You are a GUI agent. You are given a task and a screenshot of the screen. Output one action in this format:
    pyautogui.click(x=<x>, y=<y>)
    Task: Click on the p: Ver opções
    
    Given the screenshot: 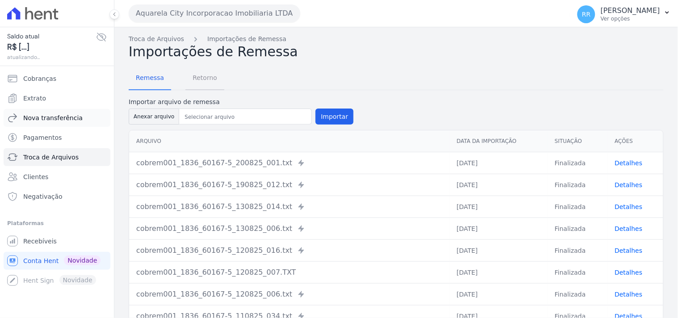 What is the action you would take?
    pyautogui.click(x=630, y=19)
    